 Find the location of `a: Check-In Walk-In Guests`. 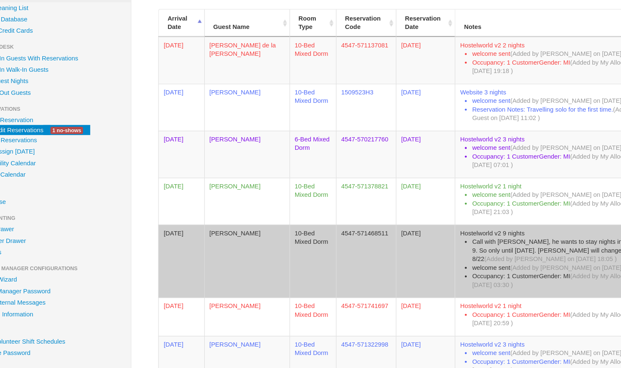

a: Check-In Walk-In Guests is located at coordinates (78, 90).